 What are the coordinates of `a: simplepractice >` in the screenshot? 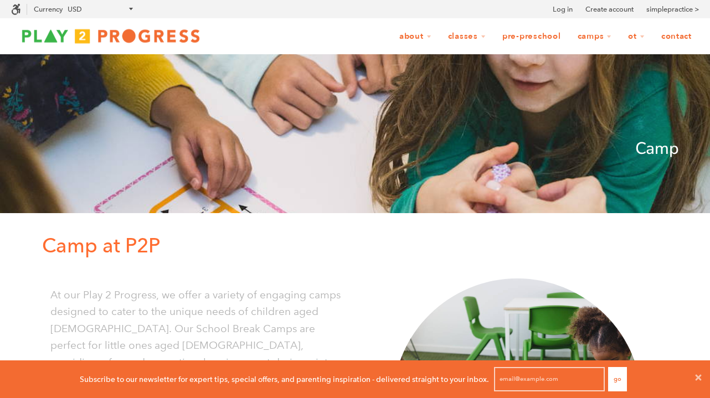 It's located at (672, 9).